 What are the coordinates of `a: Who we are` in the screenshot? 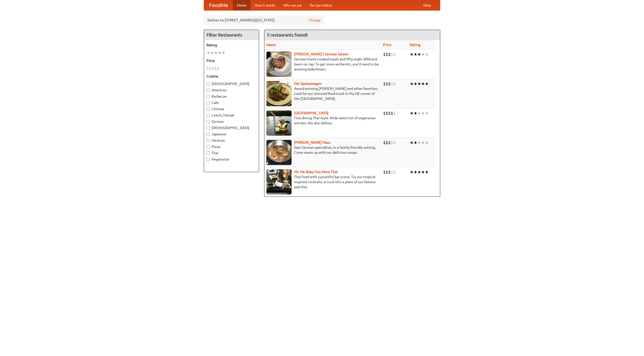 It's located at (293, 5).